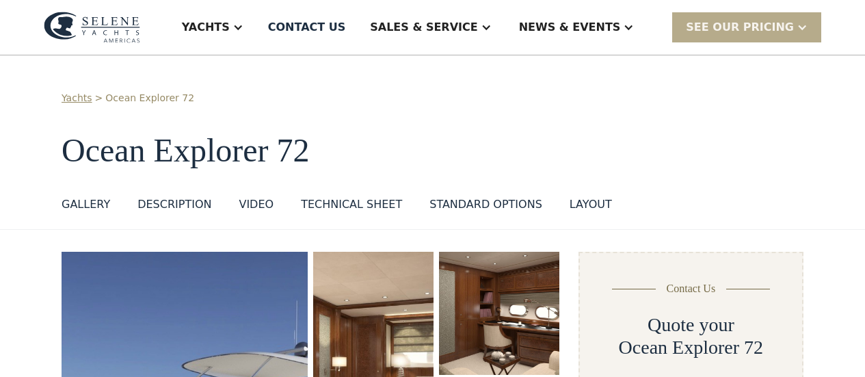  I want to click on div: DESCRIPTION, so click(174, 205).